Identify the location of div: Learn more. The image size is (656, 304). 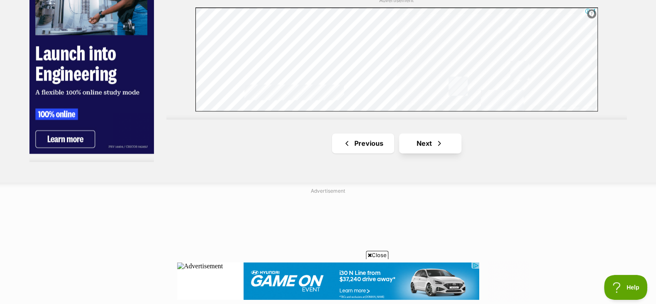
(175, 29).